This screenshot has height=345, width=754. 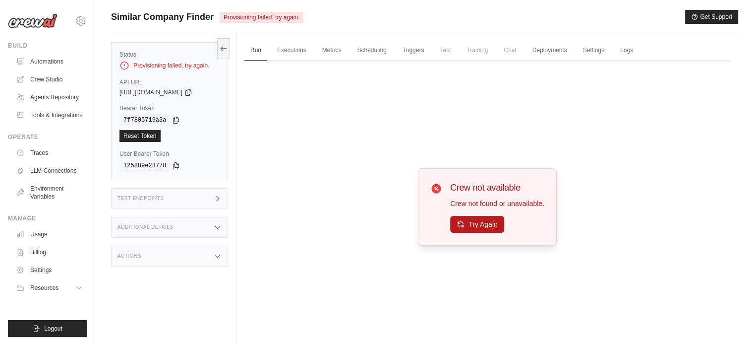 What do you see at coordinates (292, 51) in the screenshot?
I see `a: Executions` at bounding box center [292, 51].